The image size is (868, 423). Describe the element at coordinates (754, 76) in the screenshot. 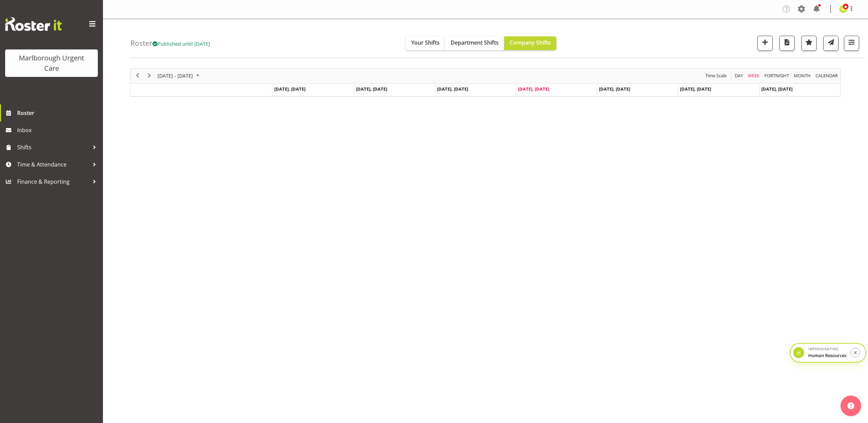

I see `span: Week` at that location.